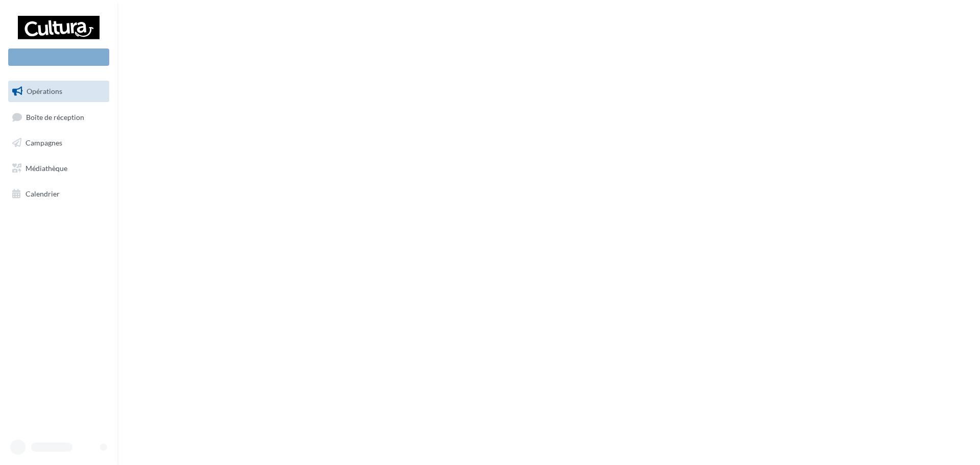 This screenshot has height=465, width=980. Describe the element at coordinates (59, 194) in the screenshot. I see `a: Calendrier` at that location.